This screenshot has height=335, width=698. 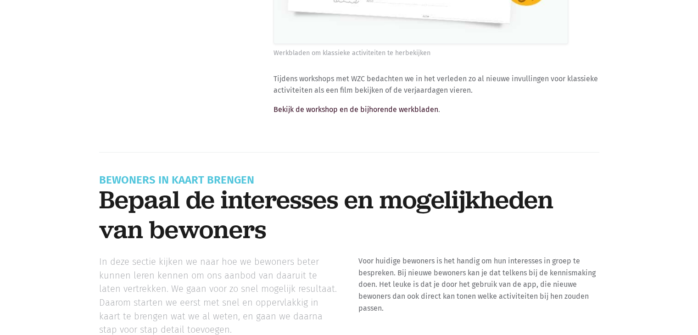 What do you see at coordinates (349, 214) in the screenshot?
I see `h2: Bepaal de interesses en mogelijkheden van bewoners` at bounding box center [349, 214].